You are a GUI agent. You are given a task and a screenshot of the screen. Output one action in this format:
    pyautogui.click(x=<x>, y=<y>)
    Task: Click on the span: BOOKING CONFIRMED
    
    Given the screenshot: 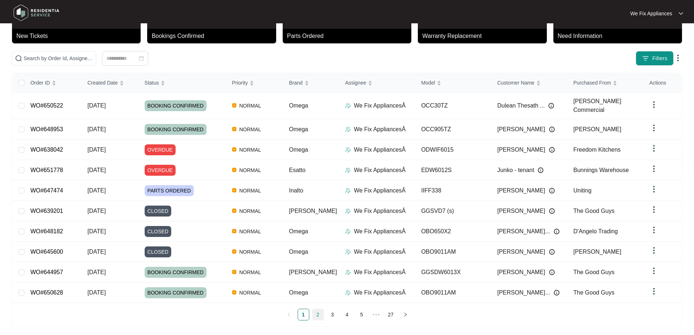 What is the action you would take?
    pyautogui.click(x=175, y=129)
    